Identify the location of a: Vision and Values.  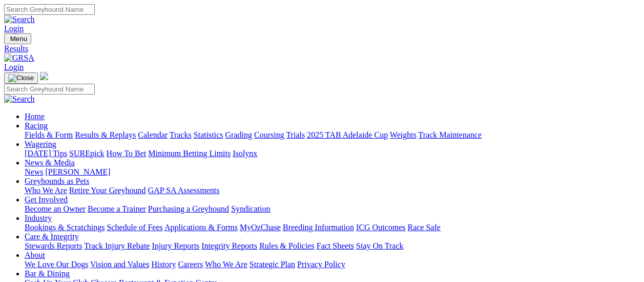
(119, 264).